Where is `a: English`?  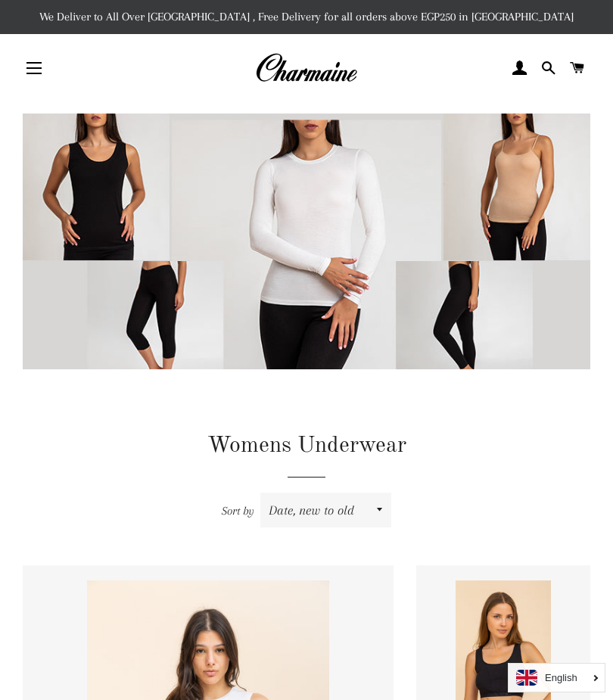 a: English is located at coordinates (556, 677).